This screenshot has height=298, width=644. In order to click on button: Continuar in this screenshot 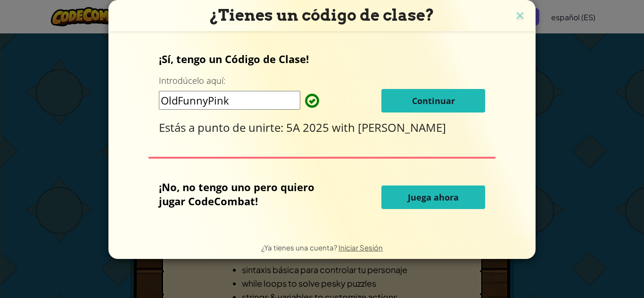, I will do `click(433, 101)`.